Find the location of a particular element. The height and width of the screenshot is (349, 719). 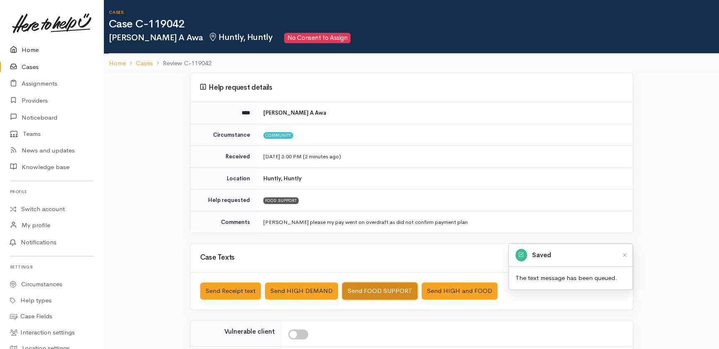

h3: Help request details is located at coordinates (411, 88).